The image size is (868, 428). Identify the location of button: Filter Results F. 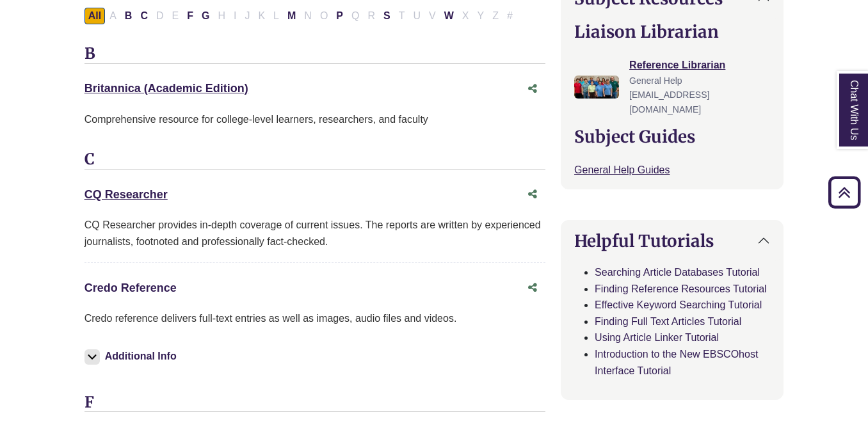
(190, 16).